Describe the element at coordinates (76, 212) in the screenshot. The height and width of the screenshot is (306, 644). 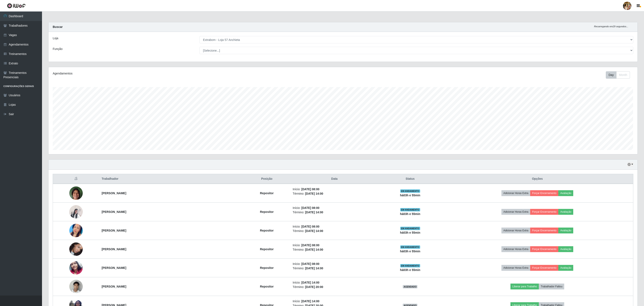
I see `img: 1751480704015.jpeg` at that location.